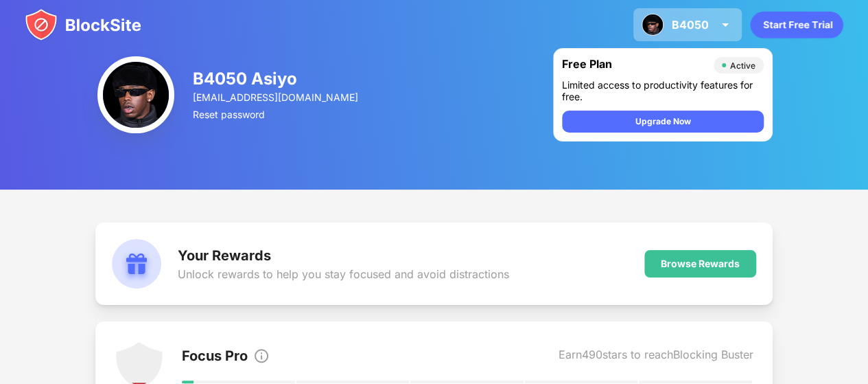 The width and height of the screenshot is (868, 384). I want to click on div: B4050 Asiyo, so click(277, 78).